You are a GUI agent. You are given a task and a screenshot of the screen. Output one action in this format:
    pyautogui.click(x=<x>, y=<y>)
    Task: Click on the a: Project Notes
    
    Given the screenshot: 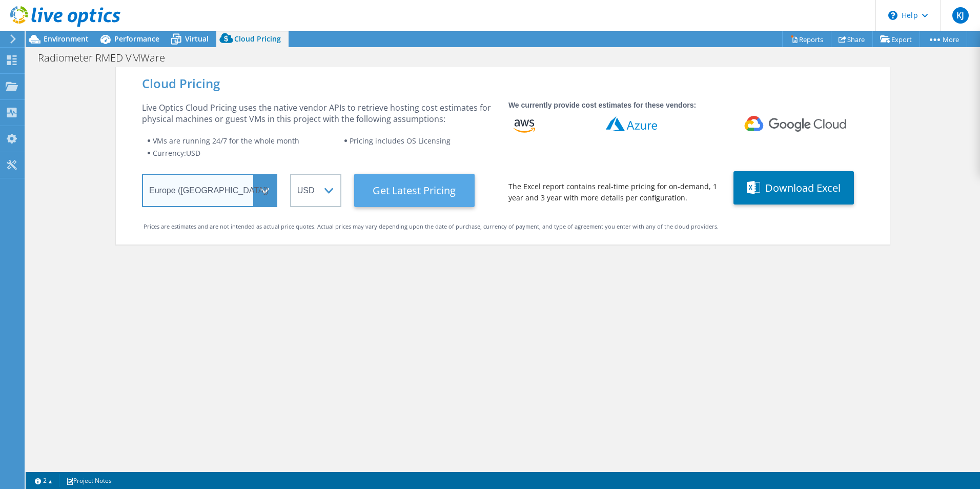 What is the action you would take?
    pyautogui.click(x=88, y=480)
    